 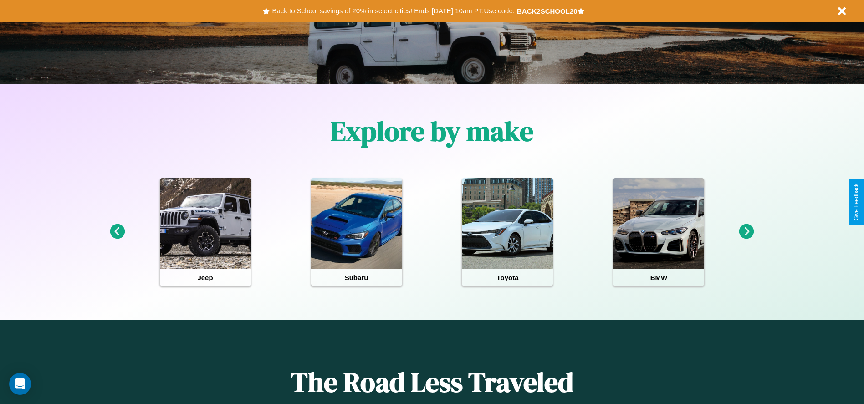 I want to click on h4: Jeep, so click(x=205, y=277).